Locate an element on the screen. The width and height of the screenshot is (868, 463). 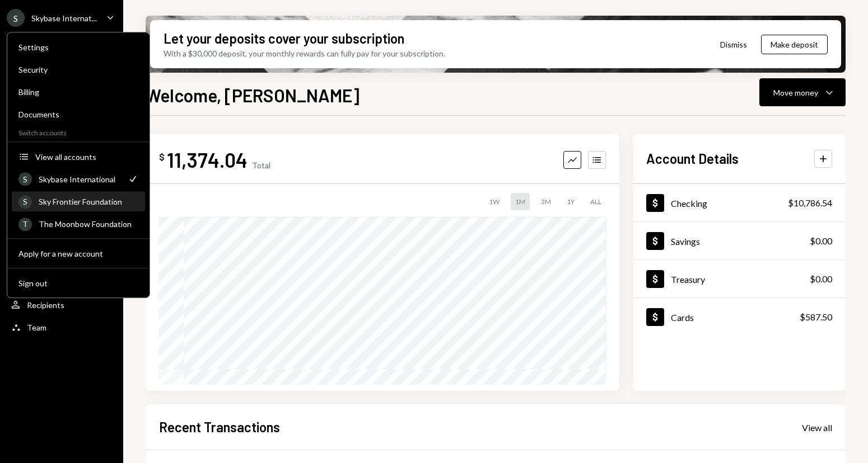
div: $10,786.54 is located at coordinates (810, 203).